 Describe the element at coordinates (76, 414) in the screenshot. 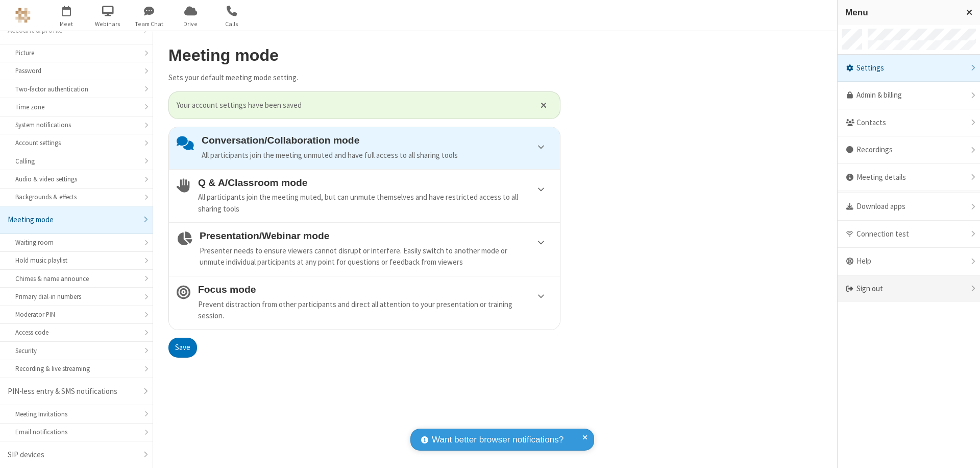

I see `div: Meeting Invitations` at that location.